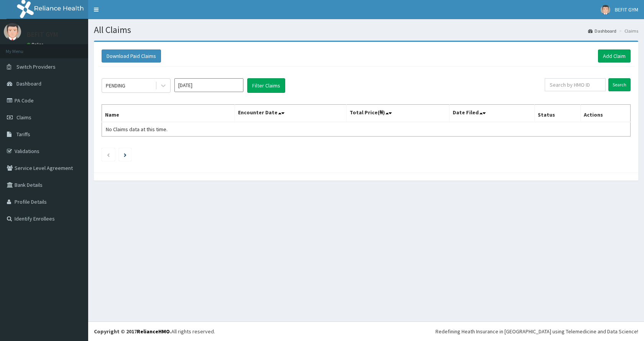  What do you see at coordinates (153, 332) in the screenshot?
I see `a: RelianceHMO` at bounding box center [153, 332].